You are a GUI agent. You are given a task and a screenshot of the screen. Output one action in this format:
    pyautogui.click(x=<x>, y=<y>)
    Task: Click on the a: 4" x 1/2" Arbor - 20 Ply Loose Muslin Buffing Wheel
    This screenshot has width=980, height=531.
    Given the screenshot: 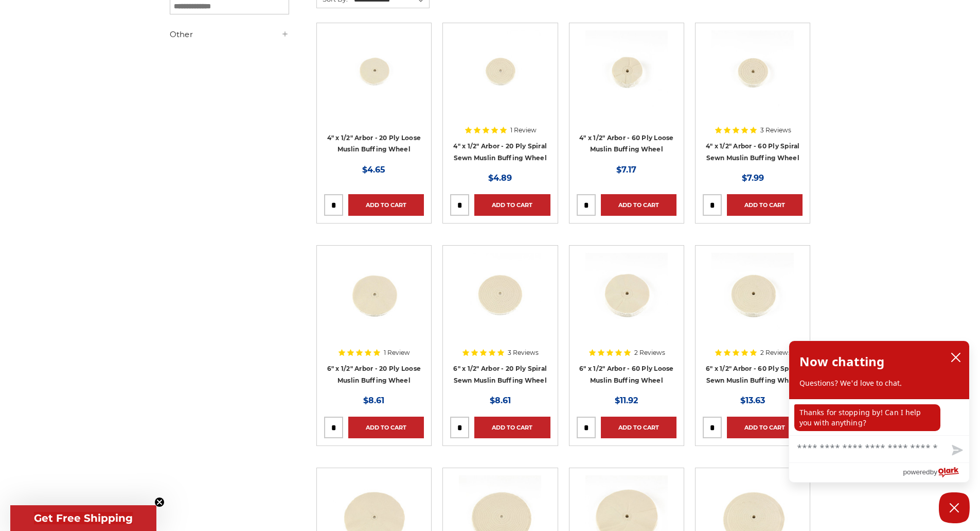 What is the action you would take?
    pyautogui.click(x=374, y=144)
    